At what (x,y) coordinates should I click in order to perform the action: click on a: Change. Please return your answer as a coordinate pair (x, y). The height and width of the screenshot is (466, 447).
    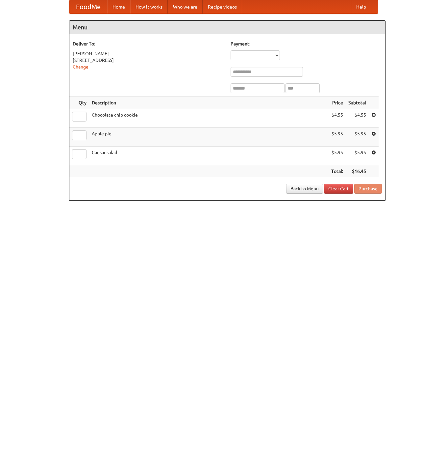
    Looking at the image, I should click on (81, 67).